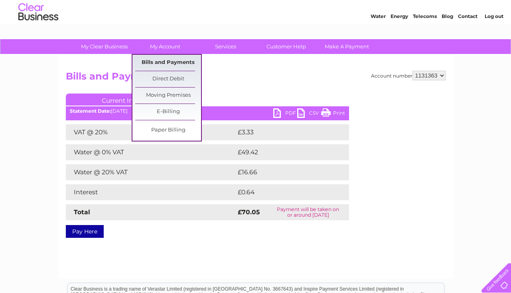 The height and width of the screenshot is (293, 511). What do you see at coordinates (104, 46) in the screenshot?
I see `a: My Clear Business` at bounding box center [104, 46].